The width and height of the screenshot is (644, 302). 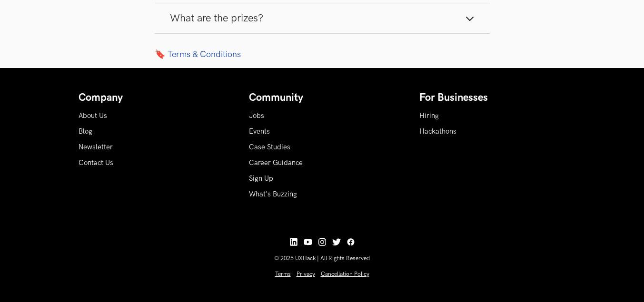 What do you see at coordinates (259, 131) in the screenshot?
I see `a: Events` at bounding box center [259, 131].